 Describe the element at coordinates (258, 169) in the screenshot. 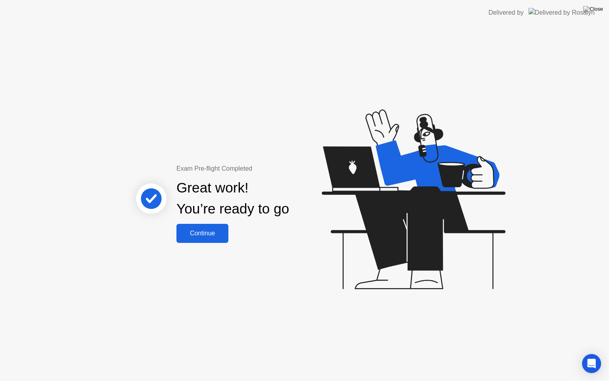

I see `div: Exam Pre-flight Completed` at that location.